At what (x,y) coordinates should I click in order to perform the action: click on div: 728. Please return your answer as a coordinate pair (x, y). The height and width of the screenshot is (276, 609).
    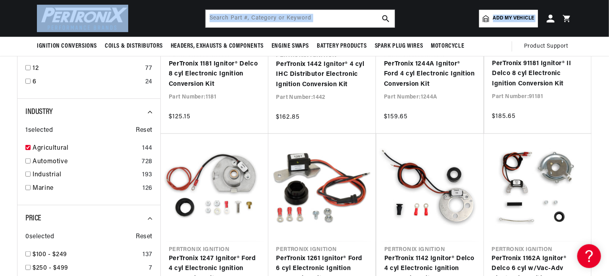
    Looking at the image, I should click on (147, 162).